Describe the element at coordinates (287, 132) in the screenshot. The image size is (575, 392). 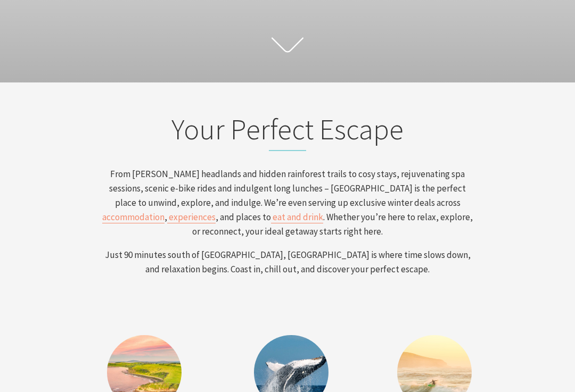
I see `h2: Your Perfect Escape` at that location.